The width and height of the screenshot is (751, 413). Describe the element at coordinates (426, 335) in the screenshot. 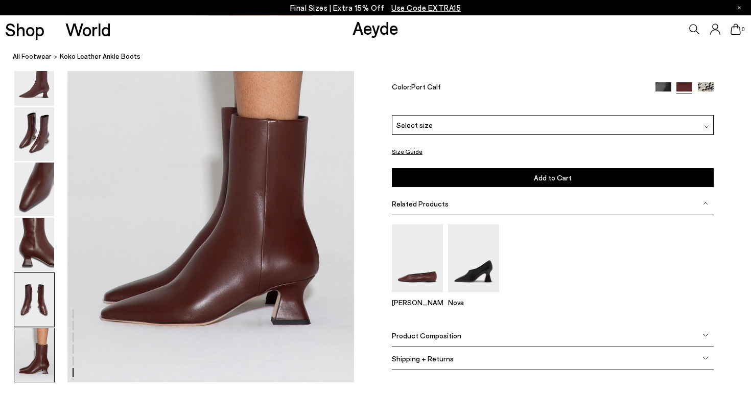

I see `span: Product Composition` at that location.